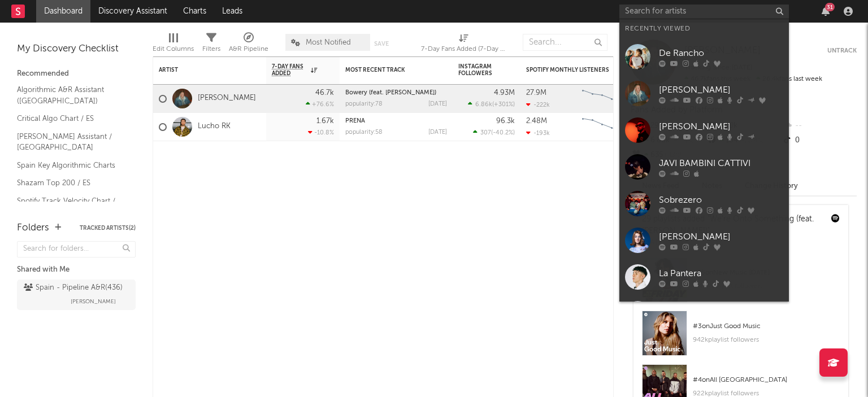 This screenshot has width=868, height=397. I want to click on div: 27.9M, so click(536, 92).